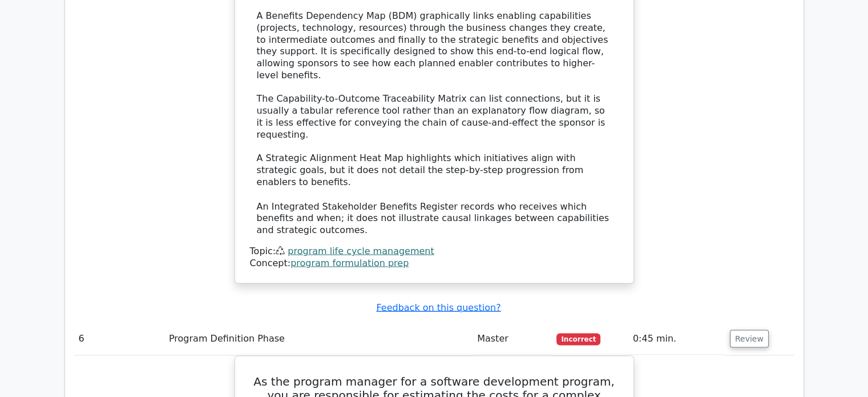 This screenshot has height=397, width=868. What do you see at coordinates (578, 339) in the screenshot?
I see `span: Incorrect` at bounding box center [578, 339].